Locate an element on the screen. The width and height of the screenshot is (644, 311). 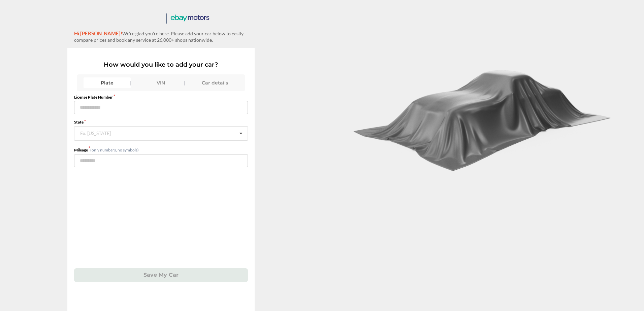
label: Mileage is located at coordinates (82, 150).